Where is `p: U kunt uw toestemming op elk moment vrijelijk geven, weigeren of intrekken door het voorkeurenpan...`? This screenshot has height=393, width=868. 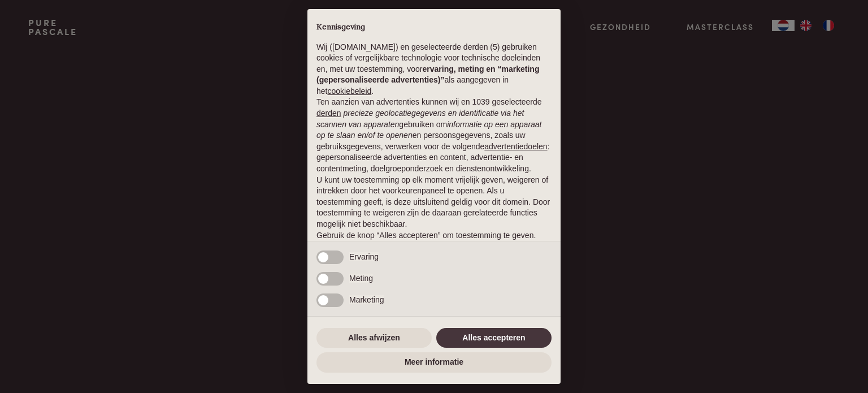
p: U kunt uw toestemming op elk moment vrijelijk geven, weigeren of intrekken door het voorkeurenpan... is located at coordinates (434, 203).